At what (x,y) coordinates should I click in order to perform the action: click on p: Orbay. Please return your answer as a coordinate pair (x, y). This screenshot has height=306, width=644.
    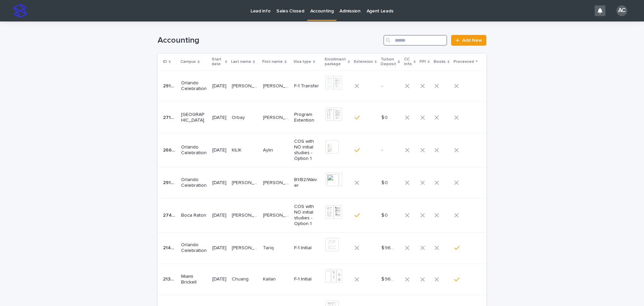
    Looking at the image, I should click on (239, 117).